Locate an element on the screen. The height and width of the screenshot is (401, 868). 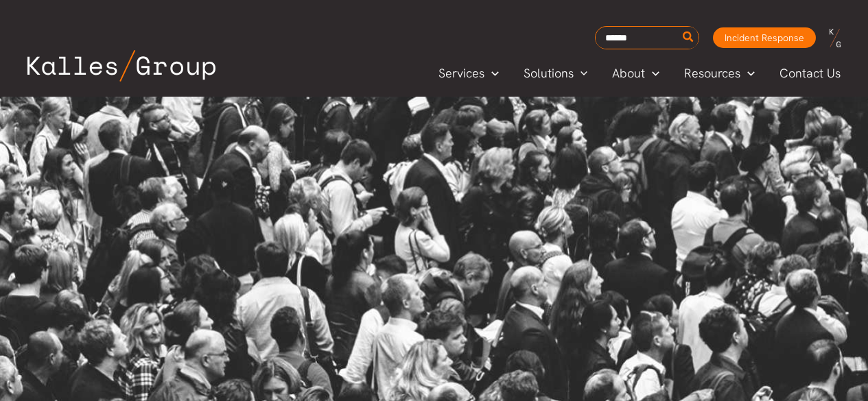
span: About is located at coordinates (628, 73).